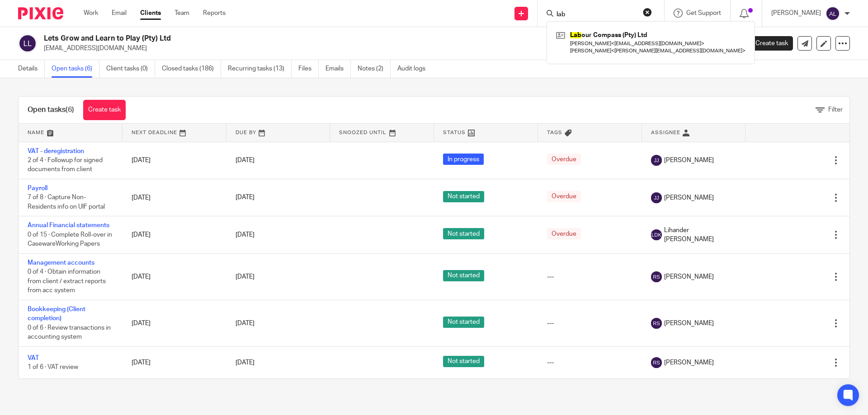 This screenshot has height=415, width=868. Describe the element at coordinates (41, 13) in the screenshot. I see `img: Pixie` at that location.